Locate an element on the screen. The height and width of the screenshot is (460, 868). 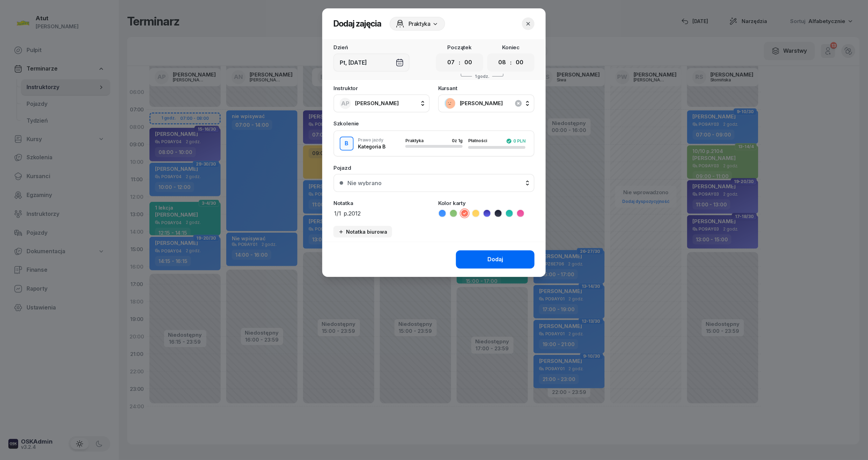
button: Notatka biurowa is located at coordinates (363, 232).